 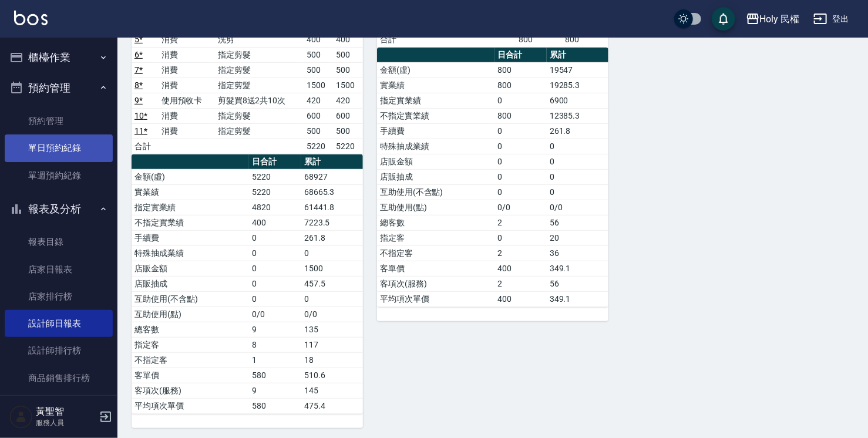 I want to click on td: 56, so click(x=577, y=222).